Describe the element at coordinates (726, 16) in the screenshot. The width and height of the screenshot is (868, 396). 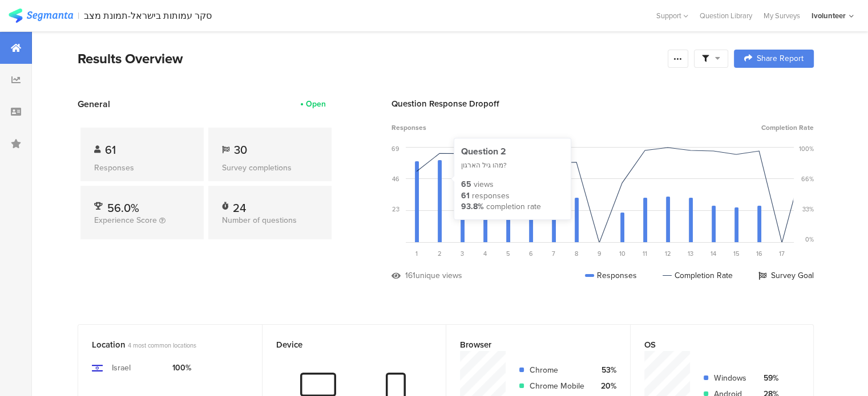
I see `a: Question Library` at that location.